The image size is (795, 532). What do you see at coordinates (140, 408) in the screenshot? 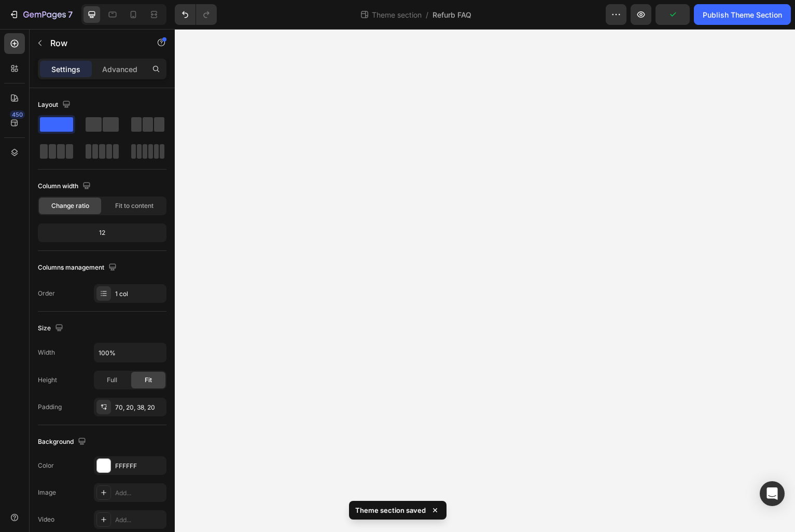
I see `div: 70, 20, 38, 20` at bounding box center [140, 408].